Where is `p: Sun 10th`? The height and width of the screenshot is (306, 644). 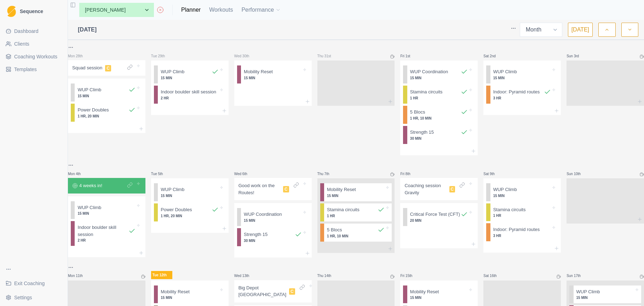
p: Sun 10th is located at coordinates (577, 174).